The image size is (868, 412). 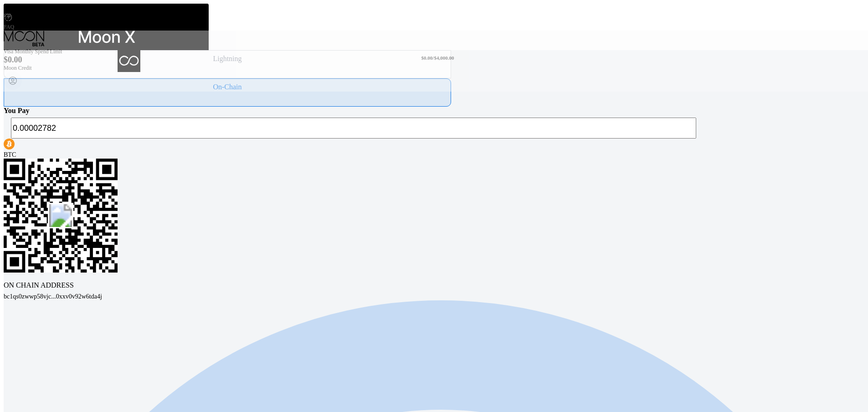 What do you see at coordinates (222, 92) in the screenshot?
I see `div: On-Chain` at bounding box center [222, 92].